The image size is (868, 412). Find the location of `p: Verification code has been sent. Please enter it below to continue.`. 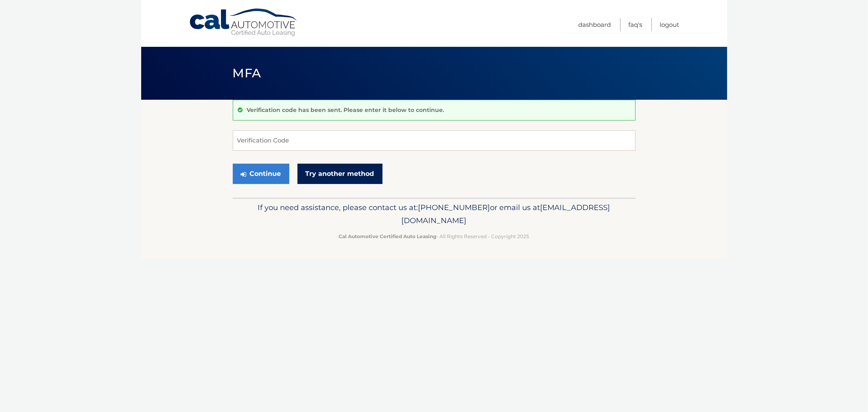

p: Verification code has been sent. Please enter it below to continue. is located at coordinates (345, 110).